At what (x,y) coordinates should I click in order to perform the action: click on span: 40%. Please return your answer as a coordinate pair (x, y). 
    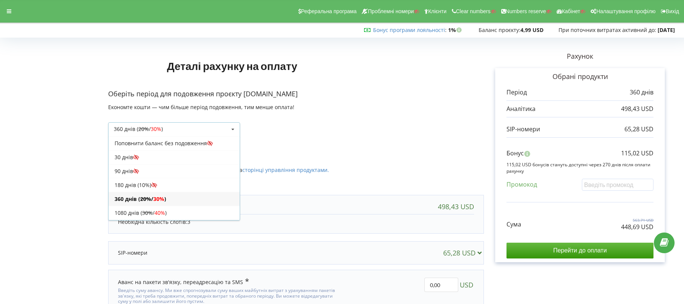
    Looking at the image, I should click on (160, 213).